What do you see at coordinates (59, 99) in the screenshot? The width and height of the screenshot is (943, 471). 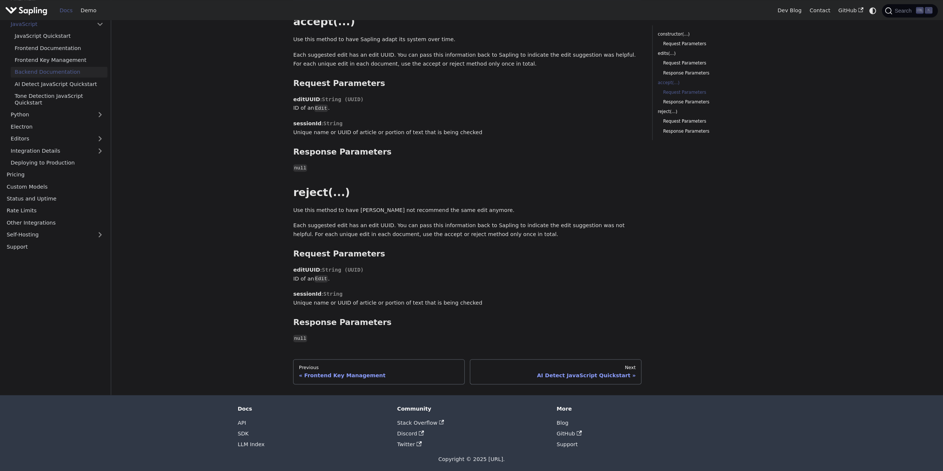 I see `a: Tone Detection JavaScript Quickstart` at bounding box center [59, 99].